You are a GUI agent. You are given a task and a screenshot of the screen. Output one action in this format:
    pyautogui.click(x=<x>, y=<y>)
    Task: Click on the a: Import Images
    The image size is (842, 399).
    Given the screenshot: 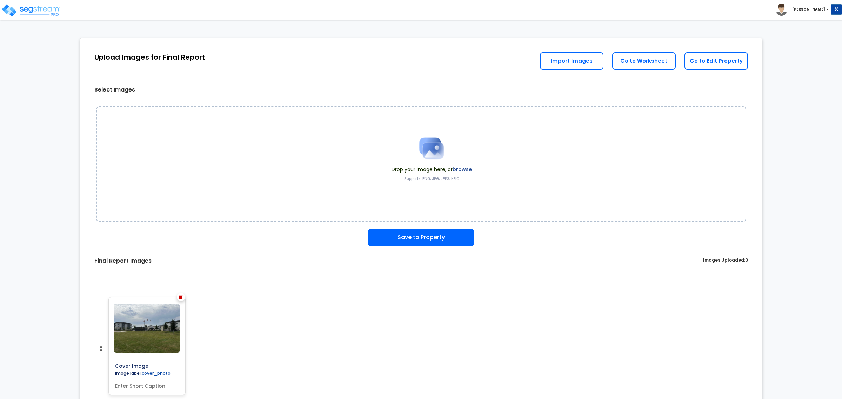 What is the action you would take?
    pyautogui.click(x=572, y=61)
    